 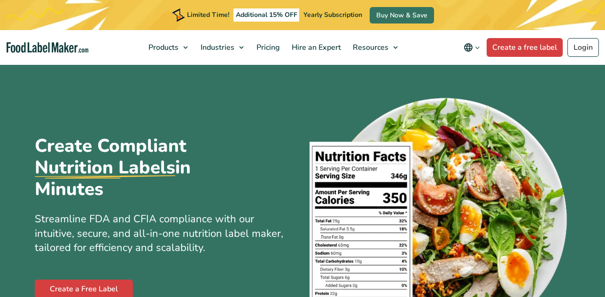 I want to click on a: Products, so click(x=168, y=47).